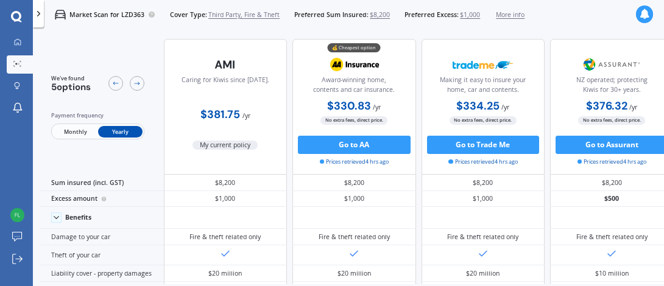 The image size is (664, 286). I want to click on div: Payment frequency, so click(98, 115).